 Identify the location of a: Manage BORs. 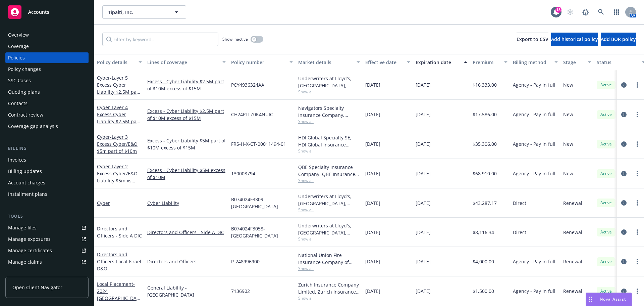
(47, 273).